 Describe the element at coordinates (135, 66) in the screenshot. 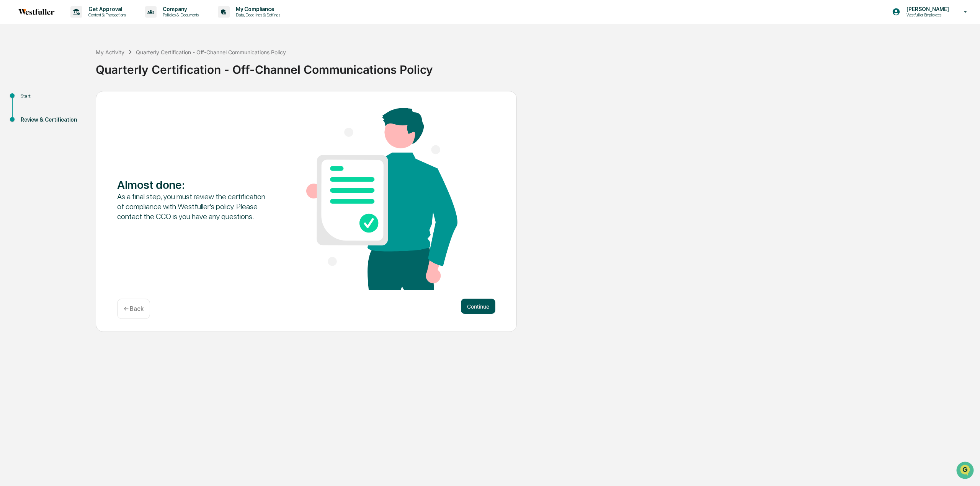

I see `button: Start new chat` at that location.